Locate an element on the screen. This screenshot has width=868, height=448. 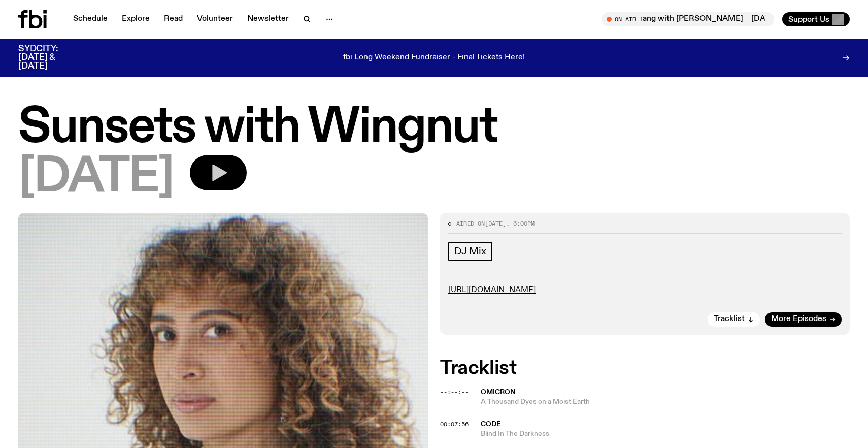
span: Omicron is located at coordinates (498, 392).